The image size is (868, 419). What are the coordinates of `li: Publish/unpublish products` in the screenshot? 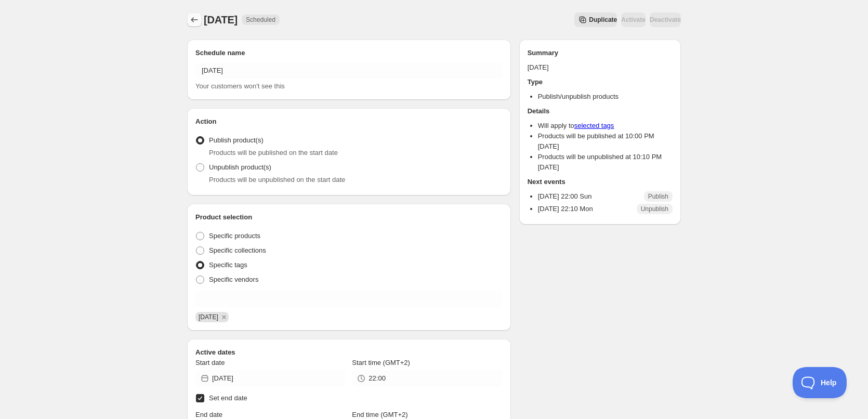 It's located at (605, 97).